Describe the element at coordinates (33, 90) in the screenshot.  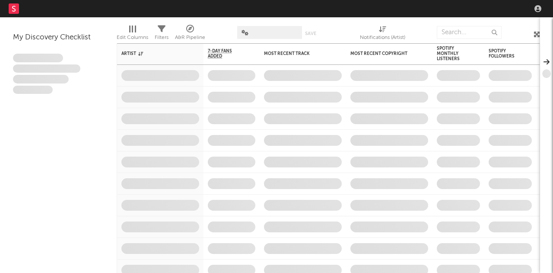
I see `span: Aliquam viverra` at that location.